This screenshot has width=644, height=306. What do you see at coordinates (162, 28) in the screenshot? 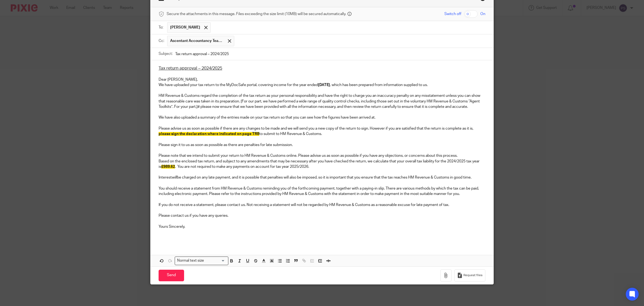
I see `label: To:` at bounding box center [162, 28].